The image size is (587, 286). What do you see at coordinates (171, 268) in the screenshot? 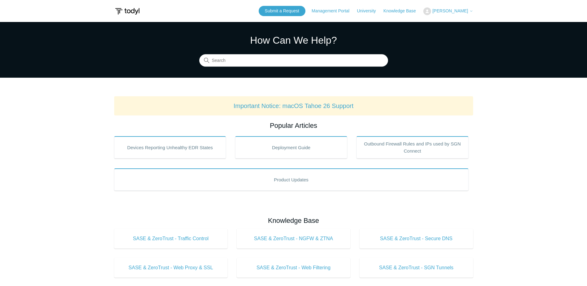
I see `span: SASE & ZeroTrust - Web Proxy & SSL` at bounding box center [171, 268].